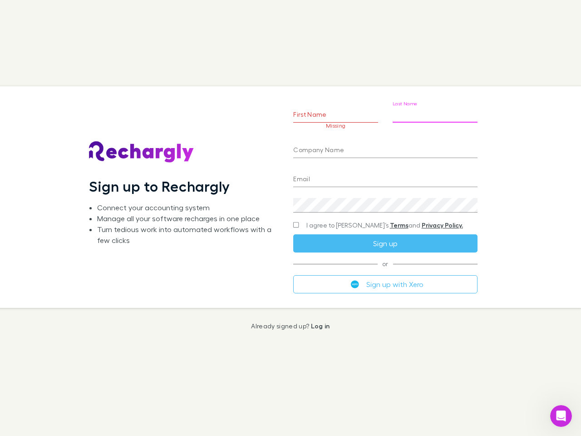  Describe the element at coordinates (188, 207) in the screenshot. I see `li: Connect your accounting system` at that location.